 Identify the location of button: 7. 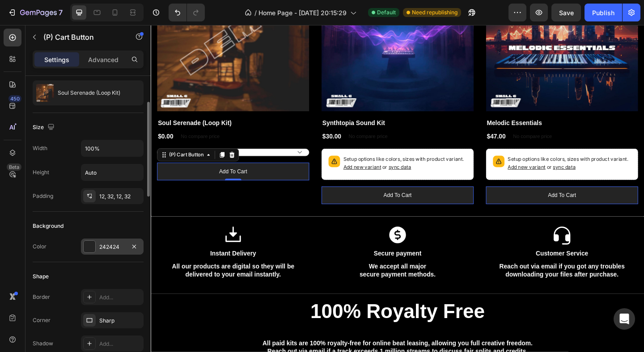
(35, 13).